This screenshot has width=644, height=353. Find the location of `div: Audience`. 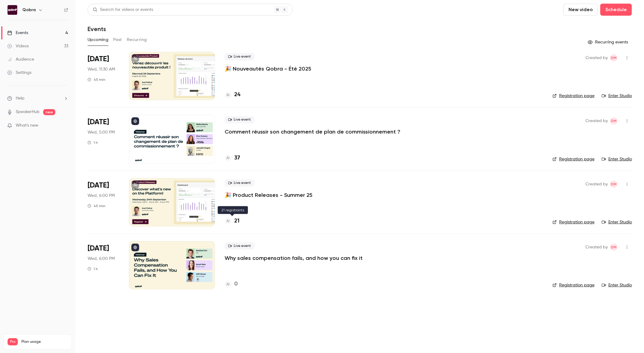

div: Audience is located at coordinates (20, 59).